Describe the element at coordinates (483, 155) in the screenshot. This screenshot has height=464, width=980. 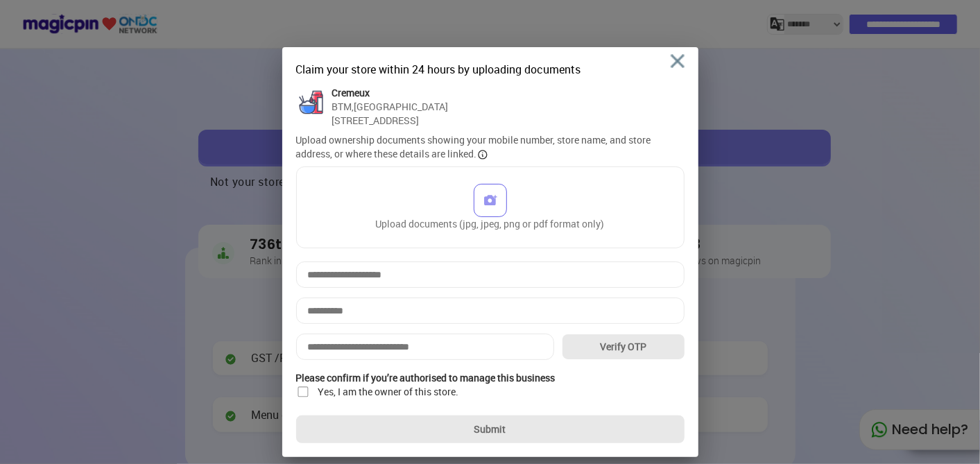
I see `img: informationCircleBlack.2195f373.svg` at that location.